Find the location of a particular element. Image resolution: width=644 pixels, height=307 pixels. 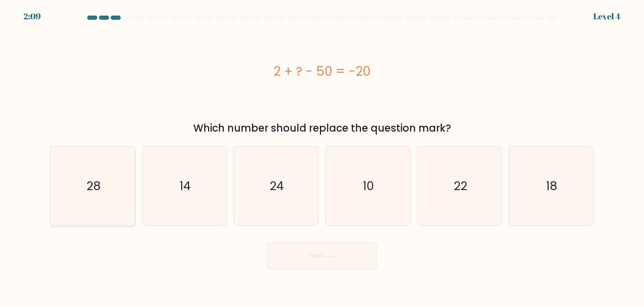

text: 24 is located at coordinates (278, 185).